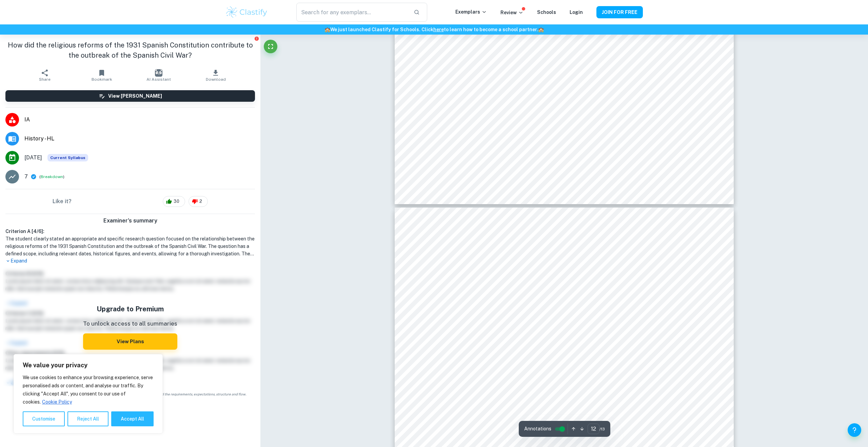 The height and width of the screenshot is (447, 868). Describe the element at coordinates (256, 39) in the screenshot. I see `button: Report issue` at that location.